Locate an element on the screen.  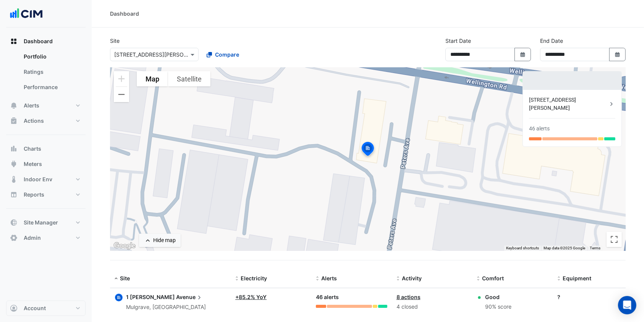
span: Meters is located at coordinates (33, 164).